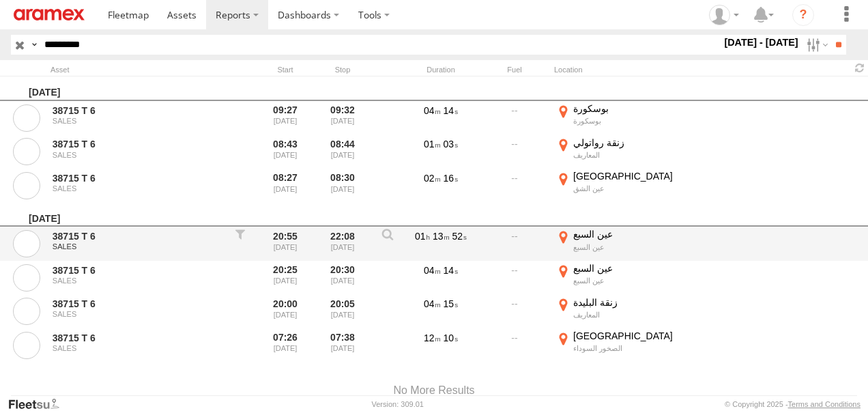  I want to click on span: 12, so click(432, 338).